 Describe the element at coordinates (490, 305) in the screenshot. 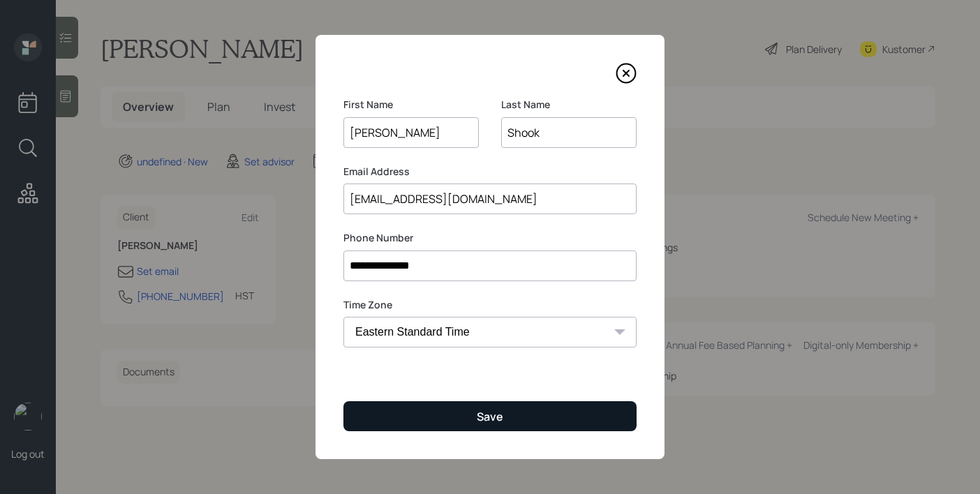

I see `label: Time Zone` at that location.